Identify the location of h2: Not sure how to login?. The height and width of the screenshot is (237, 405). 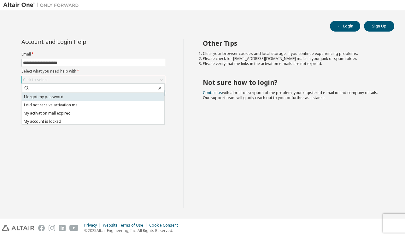
(293, 82).